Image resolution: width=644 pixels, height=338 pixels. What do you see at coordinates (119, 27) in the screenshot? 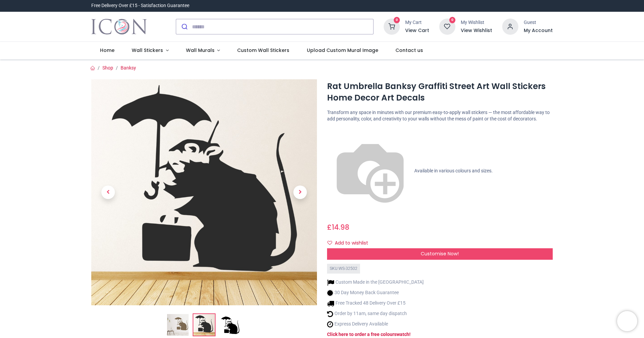
I see `a: Logo of Icon Wall Stickers` at bounding box center [119, 27].